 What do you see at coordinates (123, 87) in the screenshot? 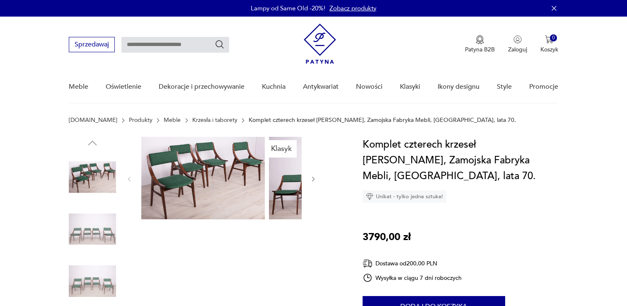
I see `a: Oświetlenie` at bounding box center [123, 87].